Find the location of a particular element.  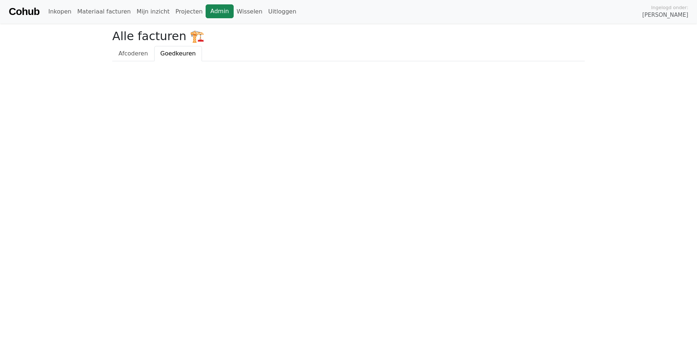

a: Mijn inzicht is located at coordinates (153, 12).